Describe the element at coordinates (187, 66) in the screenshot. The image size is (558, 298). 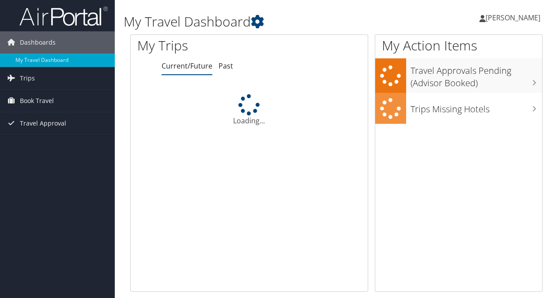
I see `a: Current/Future` at that location.